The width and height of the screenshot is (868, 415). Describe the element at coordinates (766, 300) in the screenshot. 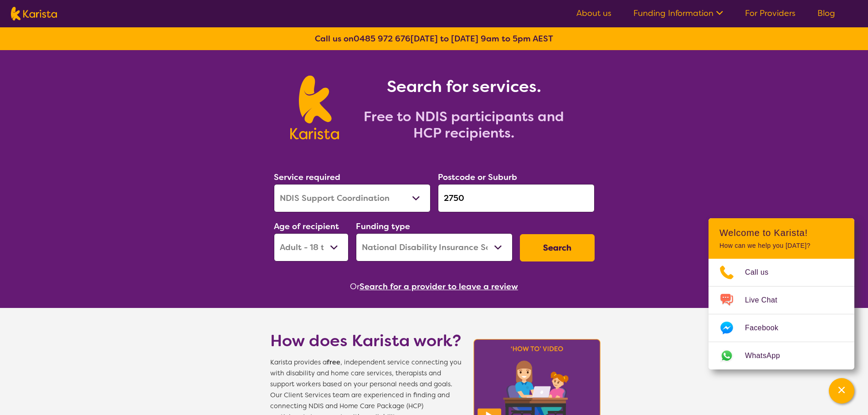

I see `span: Live Chat` at that location.